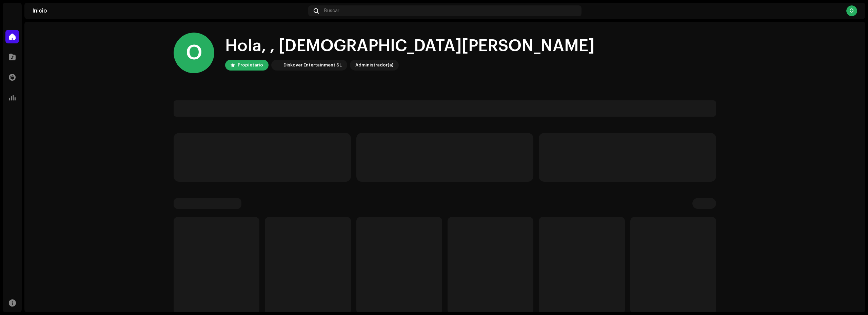 The width and height of the screenshot is (868, 315). Describe the element at coordinates (277, 65) in the screenshot. I see `img: 297a105e-aa6c-4183-9ff4-27133c00f2e2` at that location.